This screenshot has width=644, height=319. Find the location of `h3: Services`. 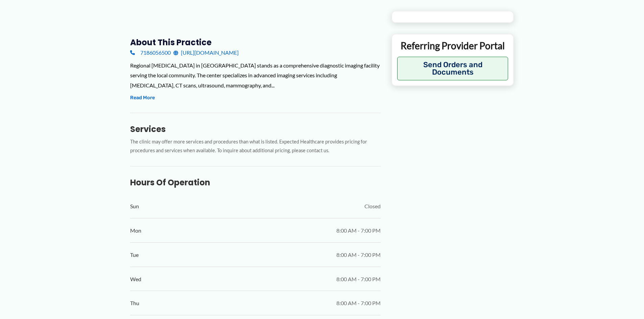

h3: Services is located at coordinates (255, 129).